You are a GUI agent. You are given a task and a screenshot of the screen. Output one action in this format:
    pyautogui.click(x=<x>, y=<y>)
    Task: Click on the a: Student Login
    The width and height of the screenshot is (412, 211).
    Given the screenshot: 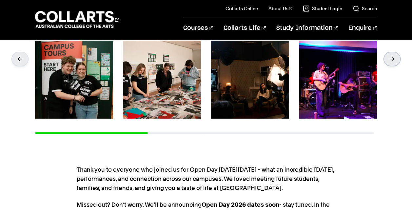 What is the action you would take?
    pyautogui.click(x=323, y=9)
    